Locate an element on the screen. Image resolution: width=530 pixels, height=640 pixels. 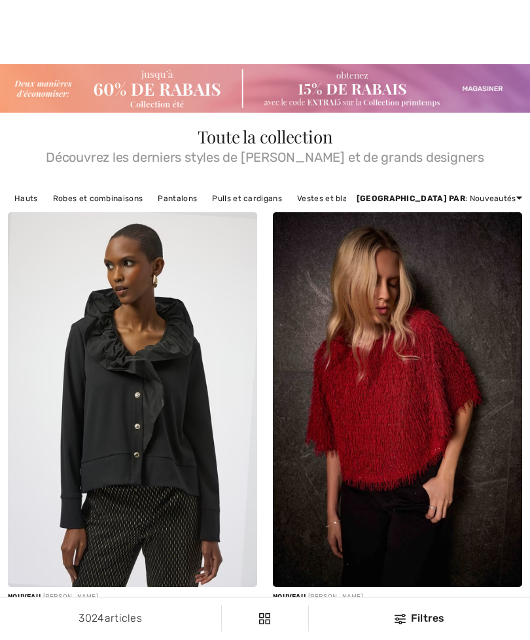
a: Chemise Décontractée à Volants modèle 254042. Noir is located at coordinates (132, 399).